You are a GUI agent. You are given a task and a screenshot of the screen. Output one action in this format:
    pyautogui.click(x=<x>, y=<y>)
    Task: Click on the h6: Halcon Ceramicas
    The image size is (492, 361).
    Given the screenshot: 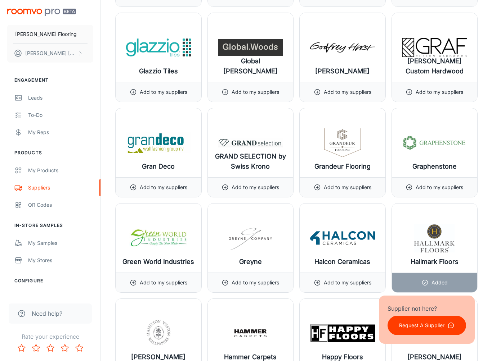 What is the action you would take?
    pyautogui.click(x=342, y=262)
    